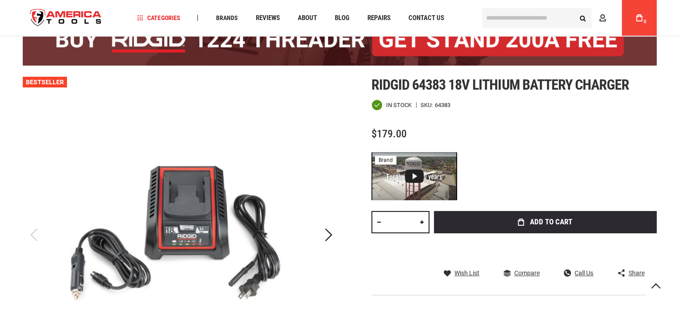  Describe the element at coordinates (521, 273) in the screenshot. I see `a: Compare` at that location.